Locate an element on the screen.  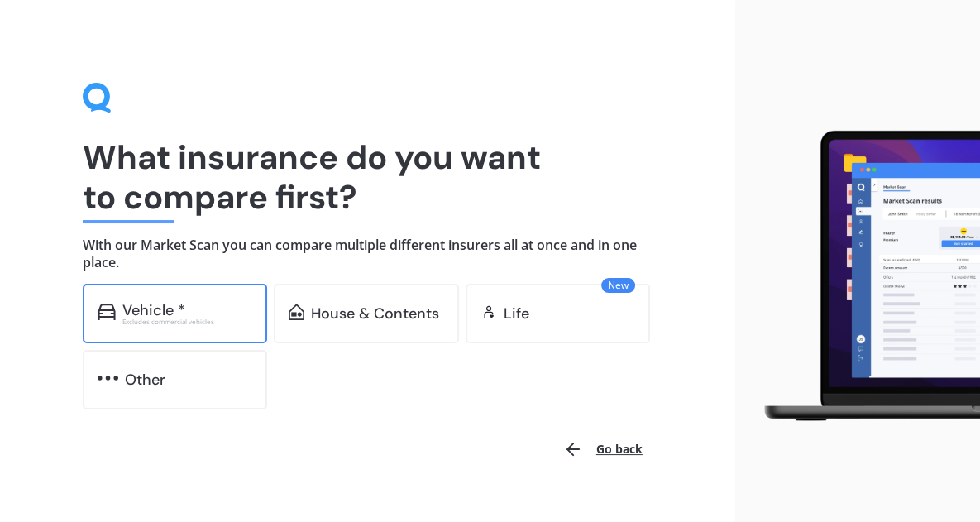
img: other.81dba5aafe580aa69f38.svg is located at coordinates (107, 378).